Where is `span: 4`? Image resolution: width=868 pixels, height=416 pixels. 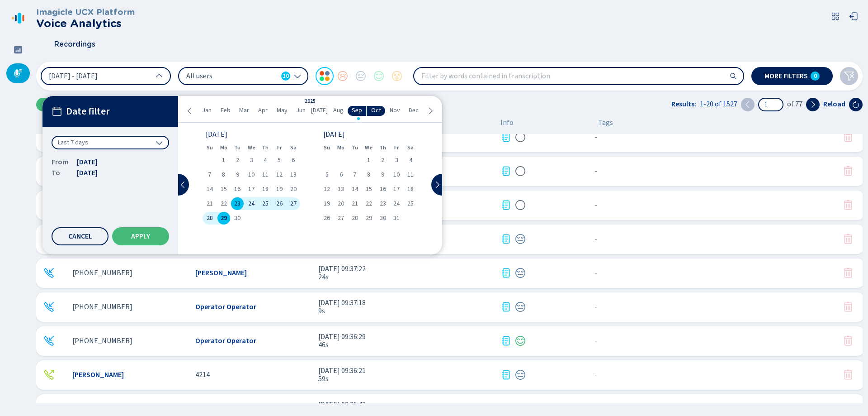
span: 4 is located at coordinates (410, 160).